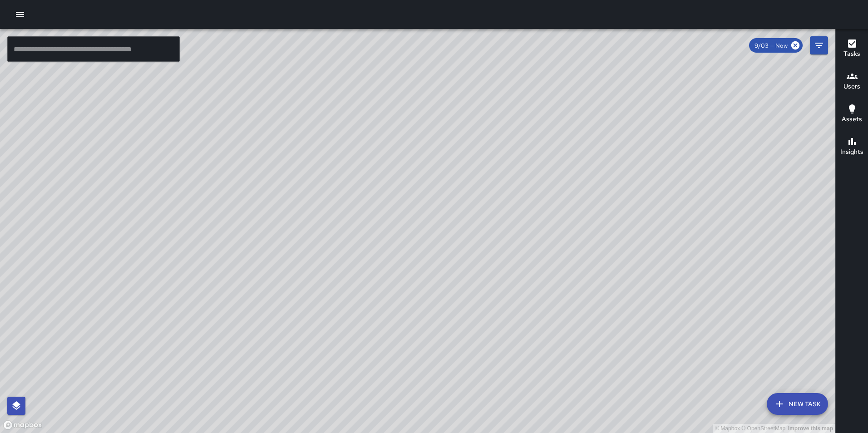  I want to click on button: Tasks, so click(852, 49).